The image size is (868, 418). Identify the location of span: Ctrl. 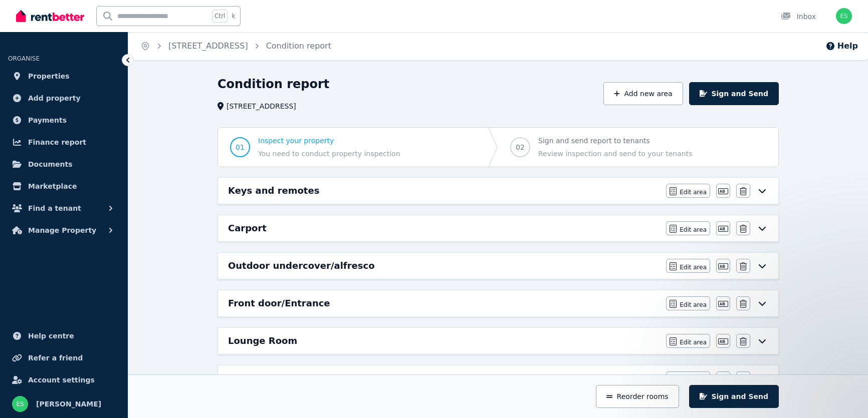
(219, 16).